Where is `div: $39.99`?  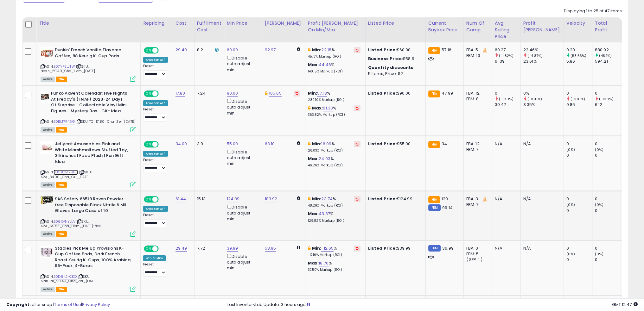
div: $39.99 is located at coordinates (394, 248).